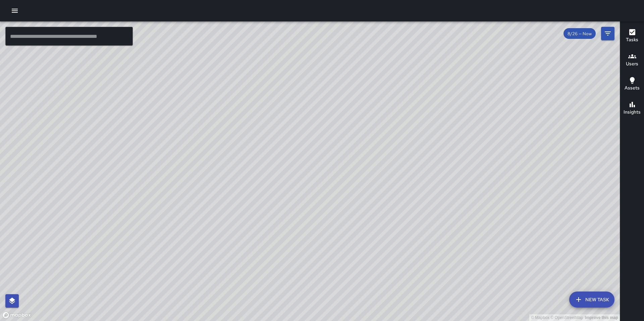  What do you see at coordinates (579, 34) in the screenshot?
I see `span: 8/26 — Now` at bounding box center [579, 34].